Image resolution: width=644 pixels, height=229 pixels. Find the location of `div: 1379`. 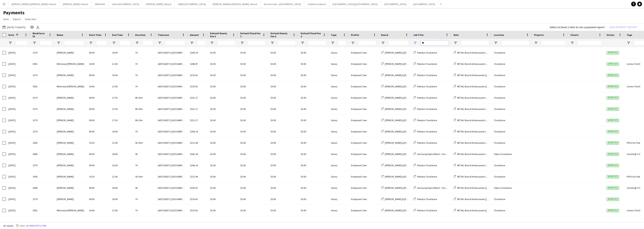

div: 1379 is located at coordinates (42, 131).